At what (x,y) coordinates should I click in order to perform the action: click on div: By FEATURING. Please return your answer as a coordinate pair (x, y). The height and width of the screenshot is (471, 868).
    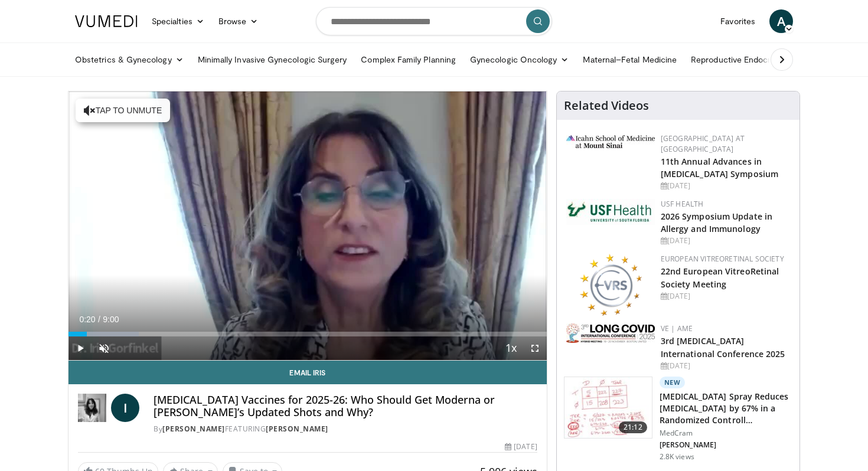
    Looking at the image, I should click on (345, 429).